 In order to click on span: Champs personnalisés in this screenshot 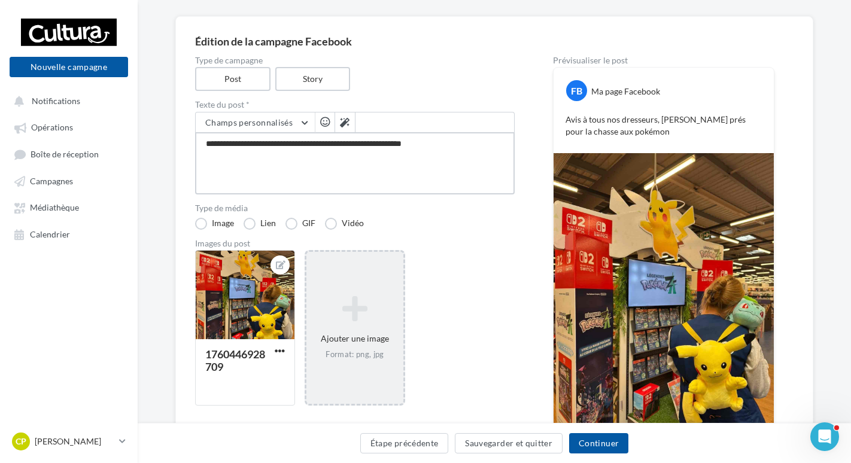, I will do `click(249, 122)`.